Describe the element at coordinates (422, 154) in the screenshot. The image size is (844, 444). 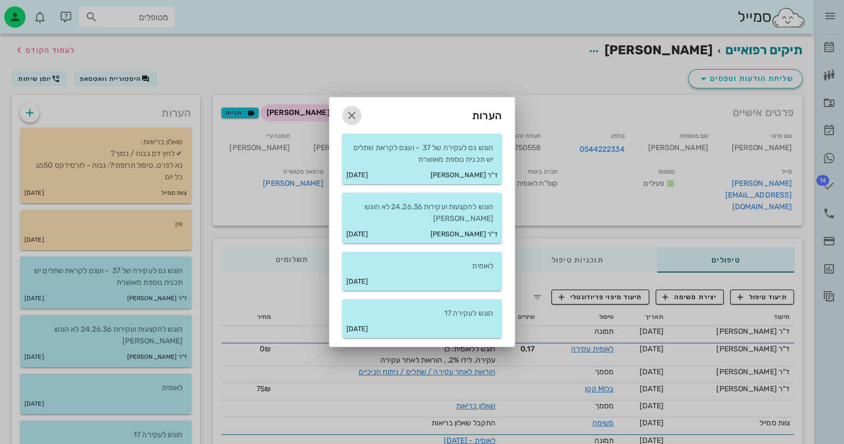
I see `p: הוגש גם לעקירה של 37 - ועצם לקראת שתלים יש תכנית נוספת מאושרת` at that location.